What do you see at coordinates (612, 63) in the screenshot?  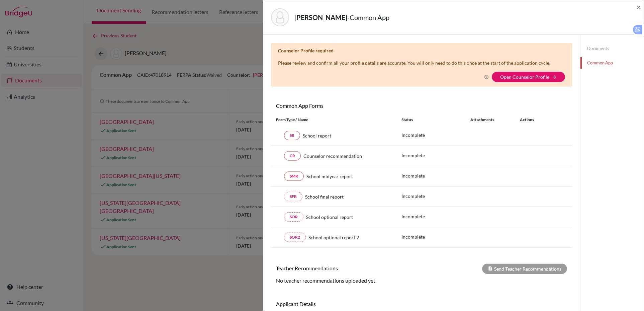 I see `a: Common App` at bounding box center [612, 63].